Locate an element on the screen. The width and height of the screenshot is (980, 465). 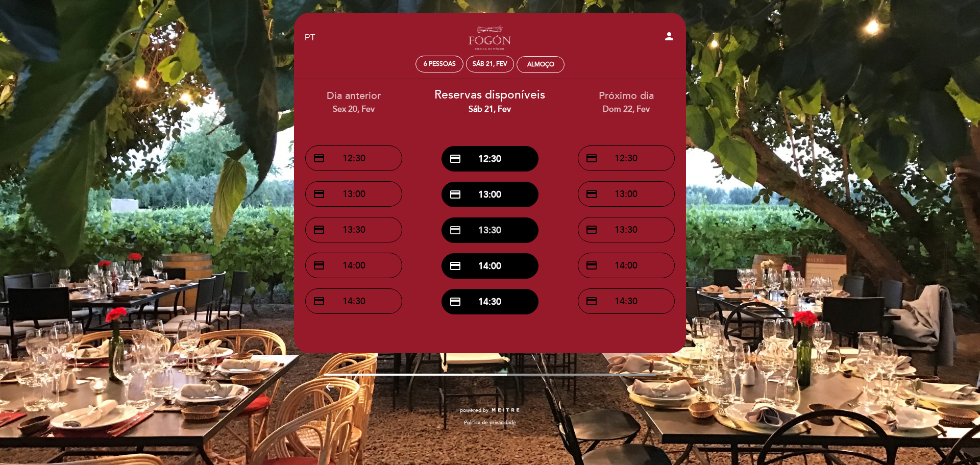
div: Dom 22, fev is located at coordinates (626, 109).